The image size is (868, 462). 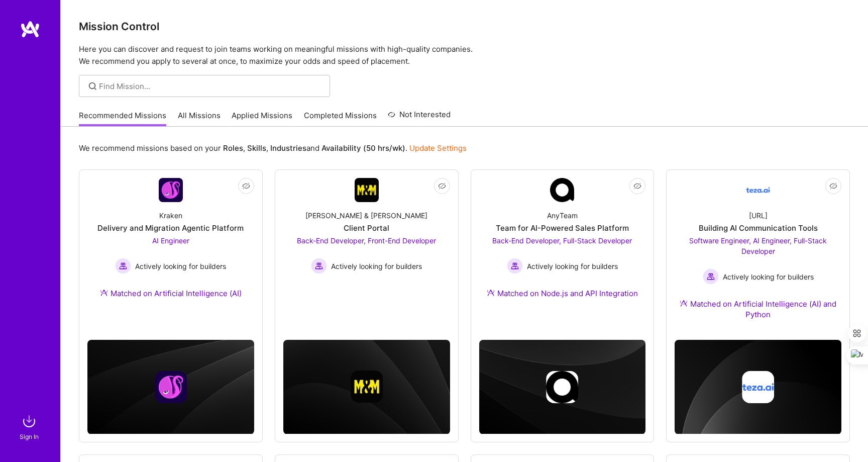 What do you see at coordinates (364, 148) in the screenshot?
I see `b: Availability (50 hrs/wk)` at bounding box center [364, 148].